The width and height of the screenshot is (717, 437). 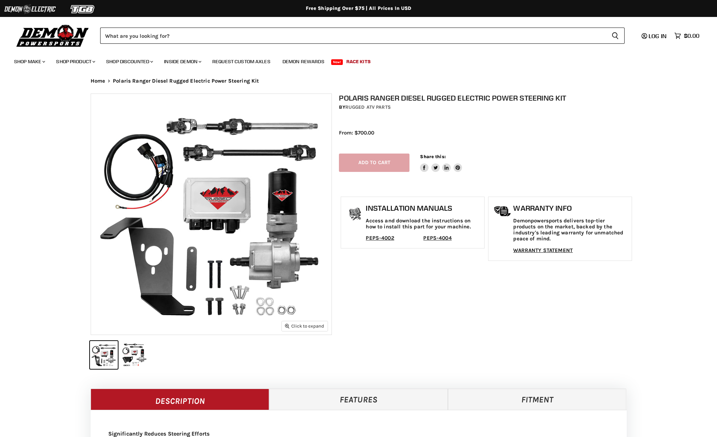 I want to click on span: Polaris Ranger Diesel Rugged Electric Power Steering Kit, so click(x=186, y=81).